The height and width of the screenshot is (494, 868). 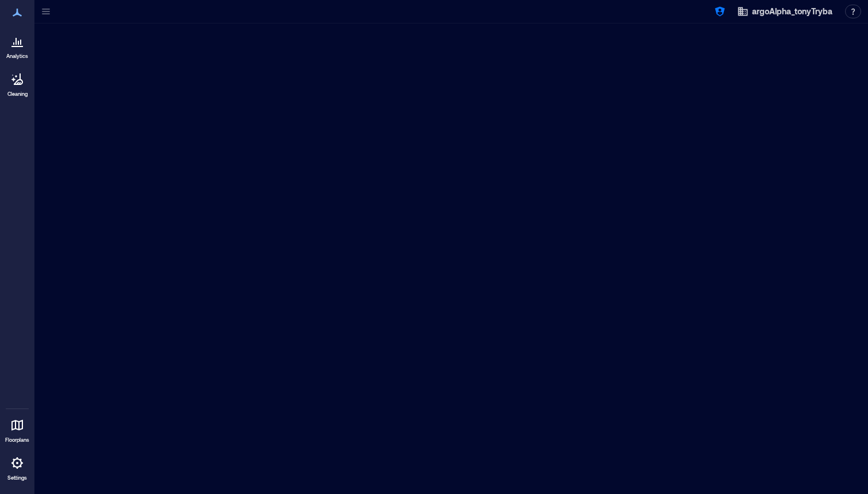 What do you see at coordinates (792, 11) in the screenshot?
I see `span: argoAlpha_tonyTryba` at bounding box center [792, 11].